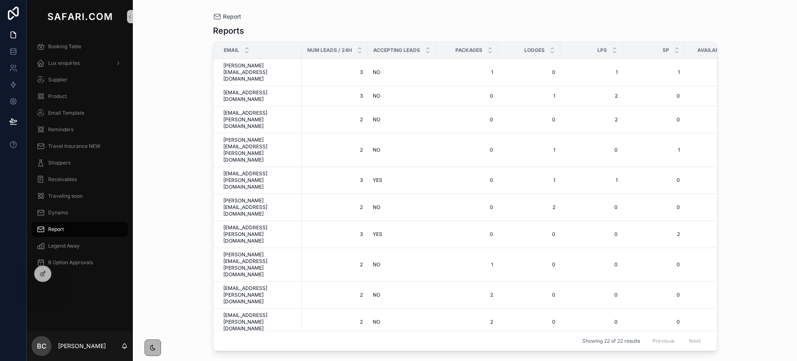 This screenshot has height=361, width=797. Describe the element at coordinates (334, 96) in the screenshot. I see `span: 3` at that location.